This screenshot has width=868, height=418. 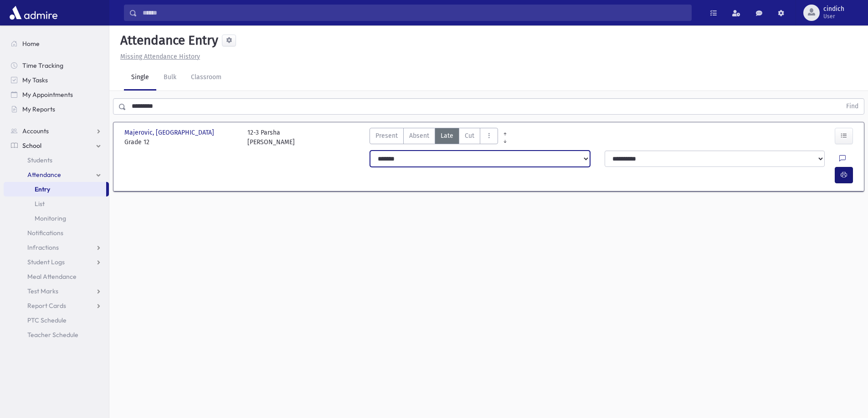 I want to click on span: PTC Schedule, so click(x=47, y=321).